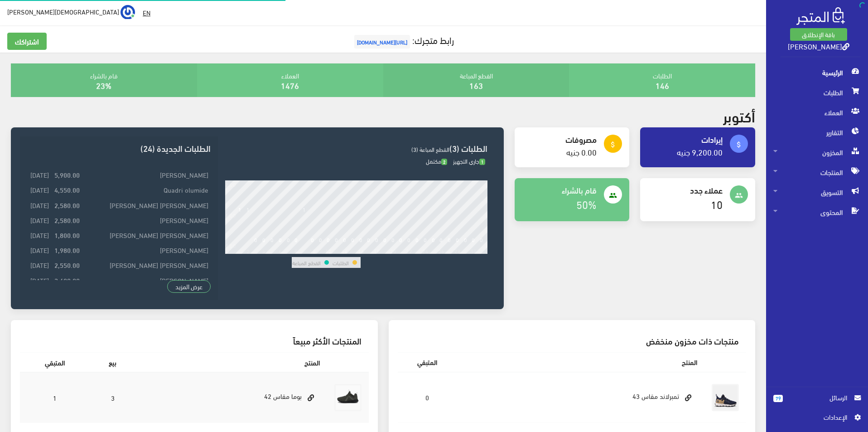 The height and width of the screenshot is (432, 868). What do you see at coordinates (113, 362) in the screenshot?
I see `th: بيع` at bounding box center [113, 362].